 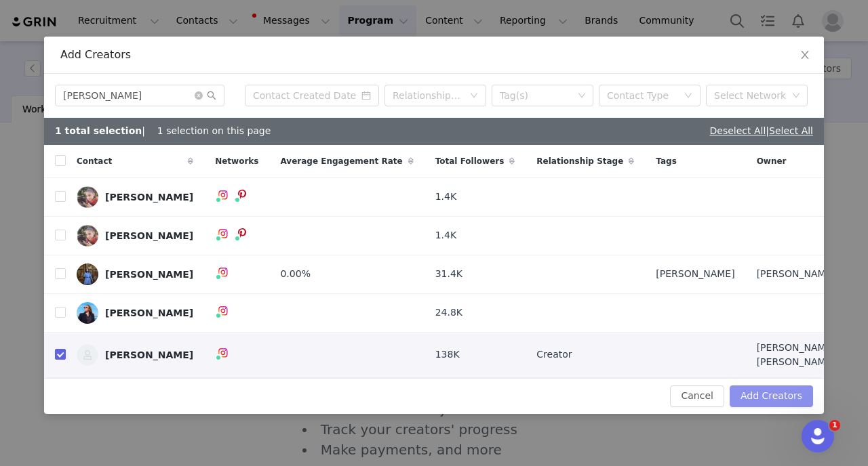 What do you see at coordinates (199, 96) in the screenshot?
I see `i: icon: close-circle` at bounding box center [199, 96].